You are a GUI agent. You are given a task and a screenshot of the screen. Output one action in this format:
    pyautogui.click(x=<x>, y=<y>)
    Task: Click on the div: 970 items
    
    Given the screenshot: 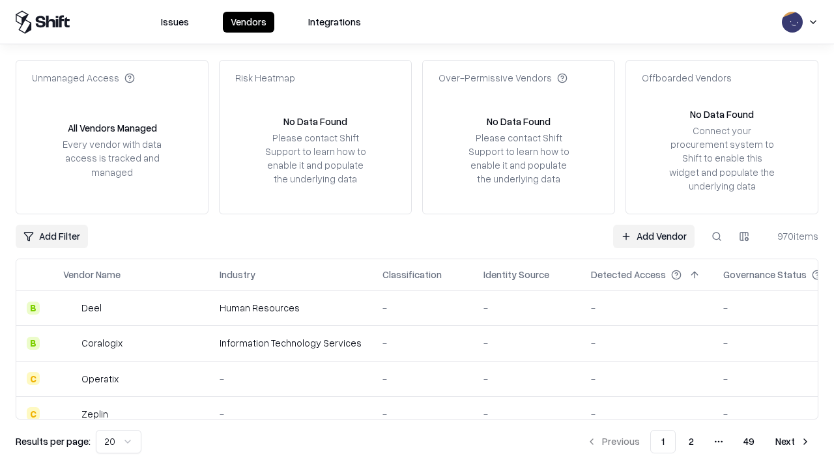 What is the action you would take?
    pyautogui.click(x=793, y=236)
    